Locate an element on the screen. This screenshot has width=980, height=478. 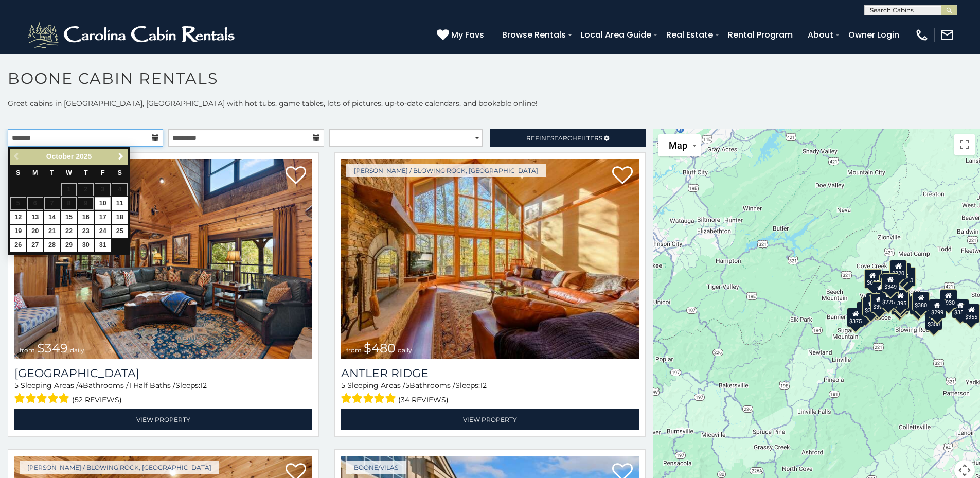
div: $225 is located at coordinates (889, 298).